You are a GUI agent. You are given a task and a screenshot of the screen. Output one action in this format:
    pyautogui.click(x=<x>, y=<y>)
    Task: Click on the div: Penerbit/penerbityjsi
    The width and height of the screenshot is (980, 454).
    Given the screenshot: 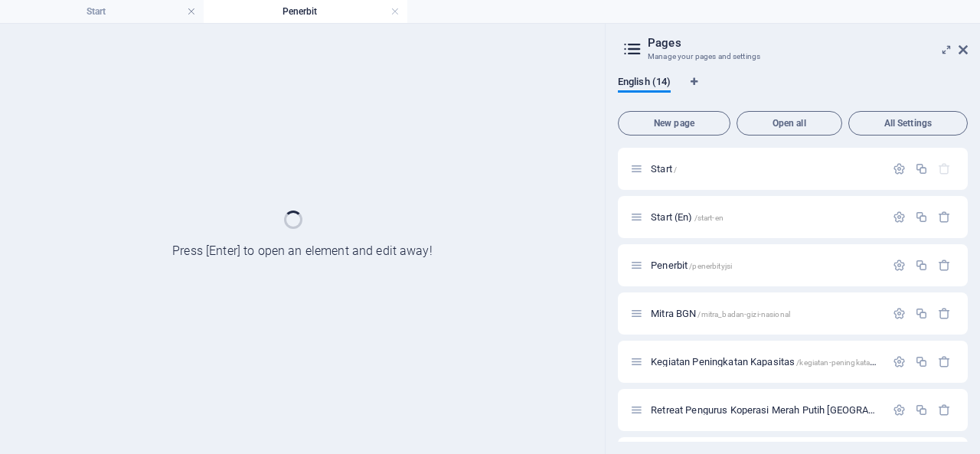 What is the action you would take?
    pyautogui.click(x=765, y=265)
    